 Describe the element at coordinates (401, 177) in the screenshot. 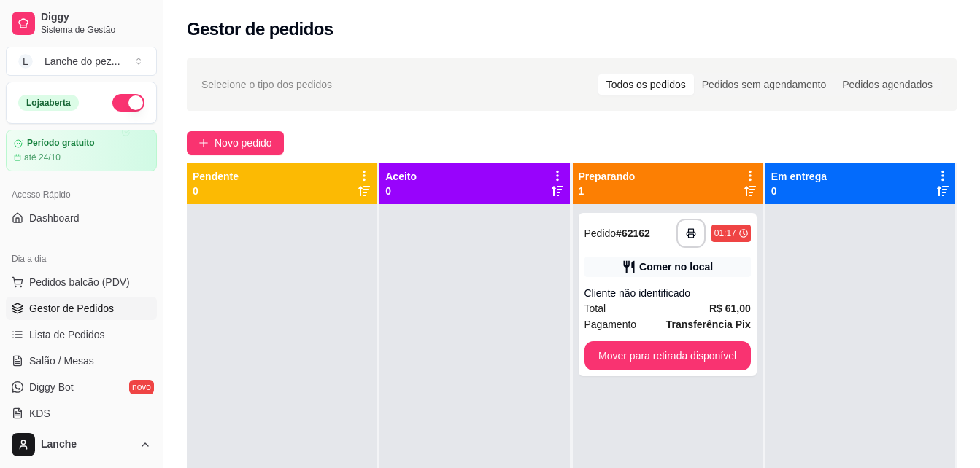

I see `p: Aceito` at that location.